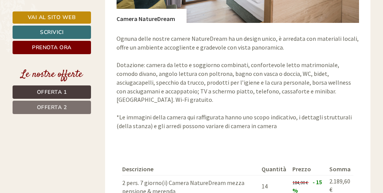 The height and width of the screenshot is (193, 383). I want to click on p: Ognuna delle nostre camere NatureDream ha un design unico, è arredata con materiali locali, offre..., so click(238, 82).